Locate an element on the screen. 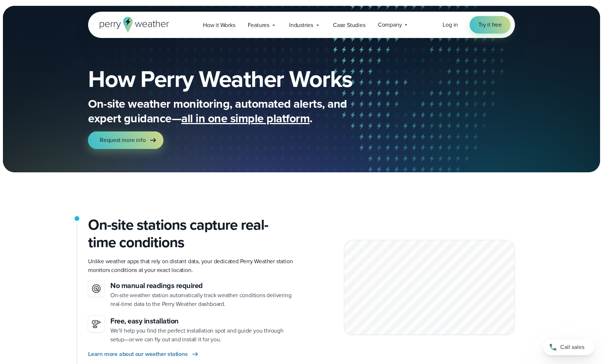 This screenshot has height=364, width=603. a: Case Studies is located at coordinates (349, 25).